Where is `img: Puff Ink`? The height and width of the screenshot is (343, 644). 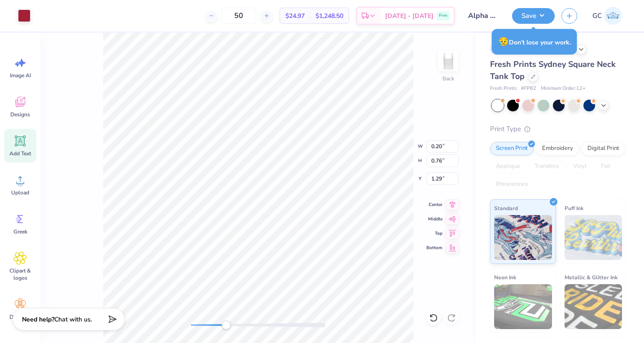
img: Puff Ink is located at coordinates (593, 237).